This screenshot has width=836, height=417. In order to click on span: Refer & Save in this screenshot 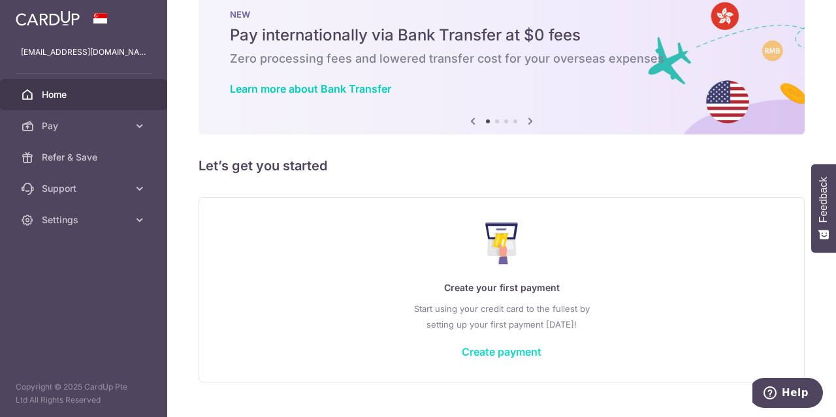, I will do `click(85, 157)`.